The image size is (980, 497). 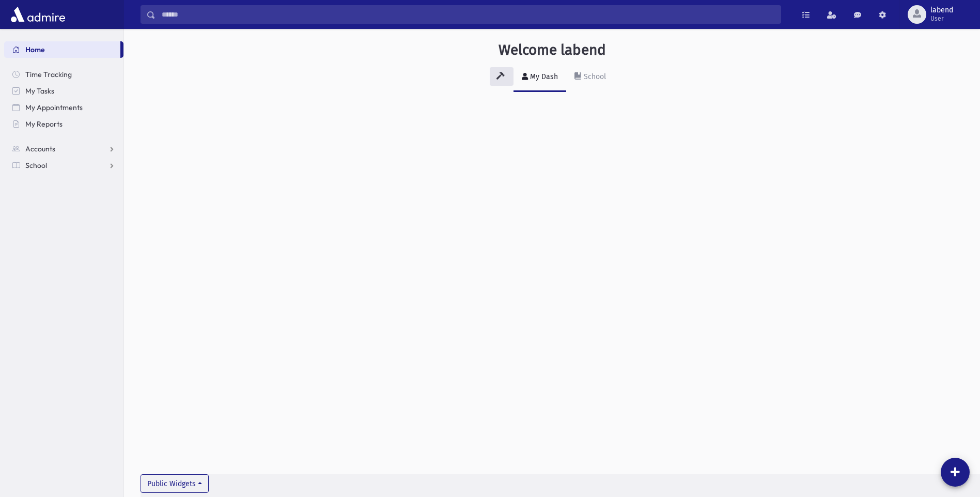 What do you see at coordinates (942, 11) in the screenshot?
I see `span: labend` at bounding box center [942, 11].